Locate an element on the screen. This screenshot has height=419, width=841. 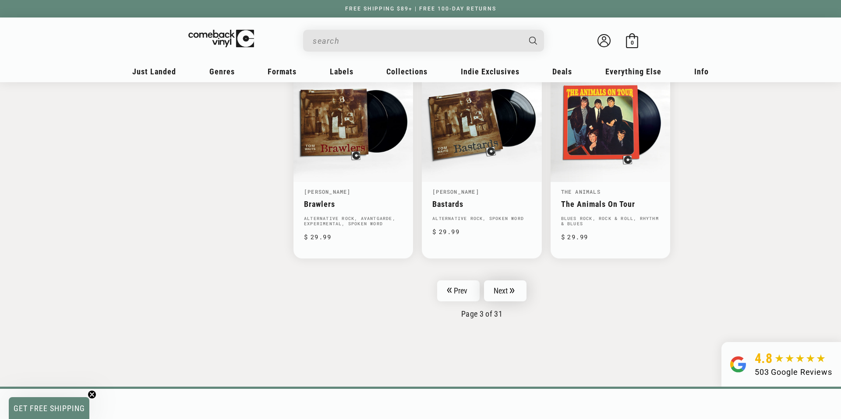
span: 0 is located at coordinates (632, 42).